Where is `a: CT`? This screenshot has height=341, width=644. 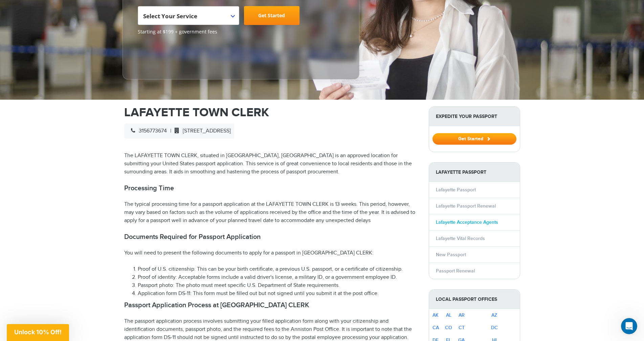 a: CT is located at coordinates (462, 327).